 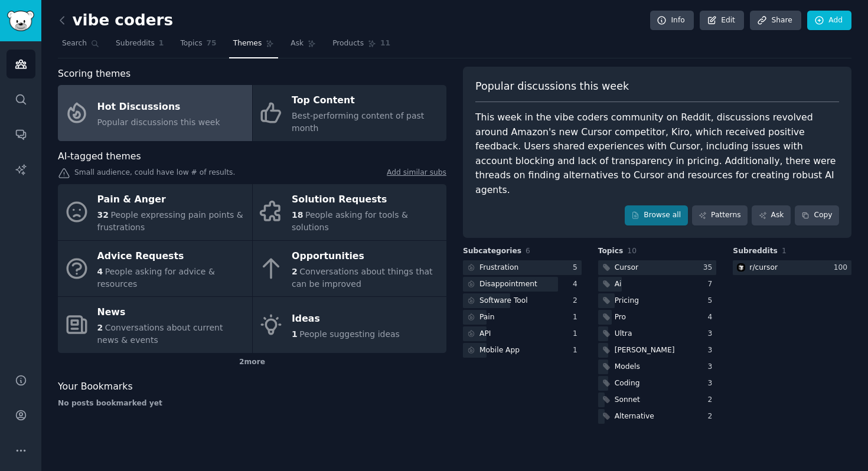 What do you see at coordinates (252, 174) in the screenshot?
I see `div: Small audience, could have low # of results.` at bounding box center [252, 174].